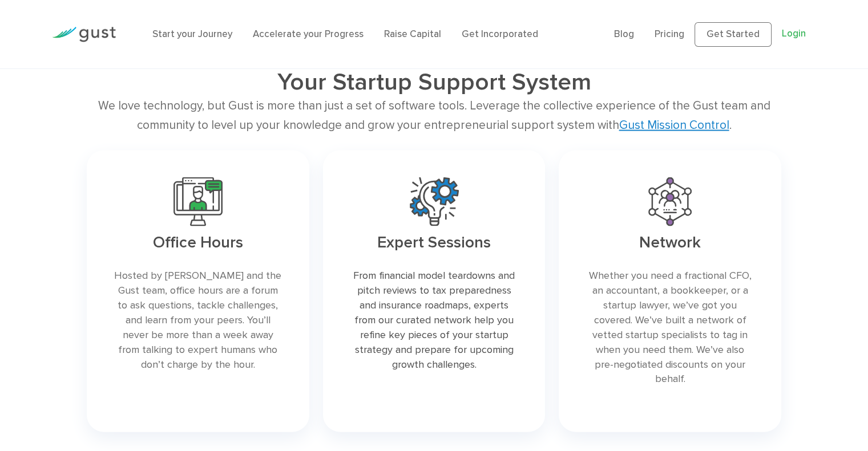  What do you see at coordinates (434, 82) in the screenshot?
I see `h2: Your Startup Support System` at bounding box center [434, 82].